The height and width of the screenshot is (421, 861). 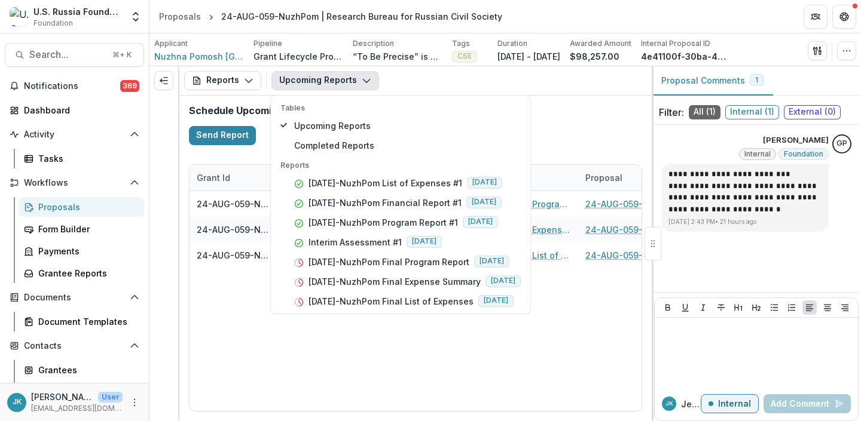 What do you see at coordinates (704, 112) in the screenshot?
I see `span: All ( 1 )` at bounding box center [704, 112].